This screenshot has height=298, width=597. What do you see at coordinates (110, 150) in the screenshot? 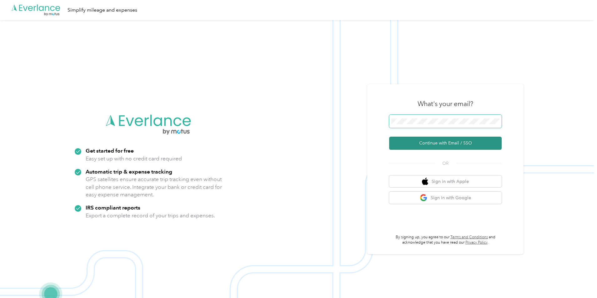
I see `strong: Get started for free` at bounding box center [110, 150].